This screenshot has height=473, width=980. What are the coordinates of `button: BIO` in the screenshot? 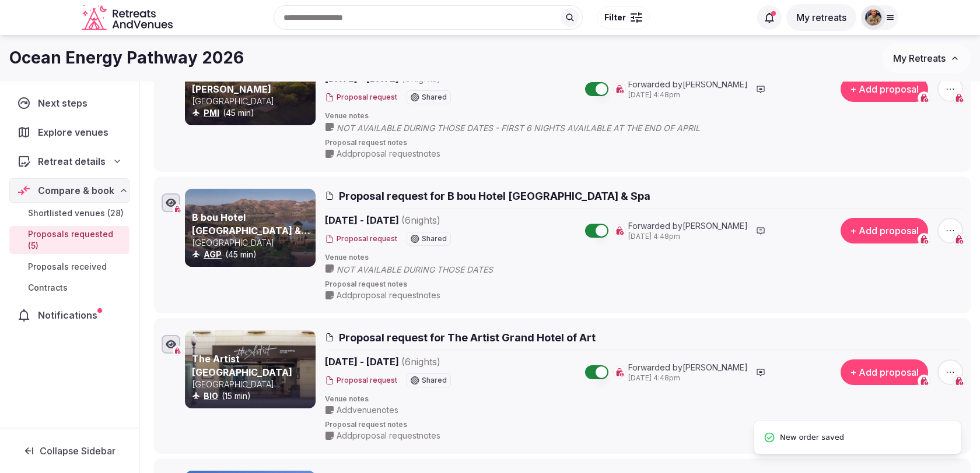 It's located at (211, 396).